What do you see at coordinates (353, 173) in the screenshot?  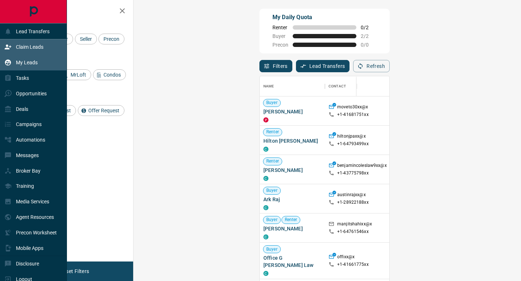 I see `p: +1- 43775798xx` at bounding box center [353, 173].